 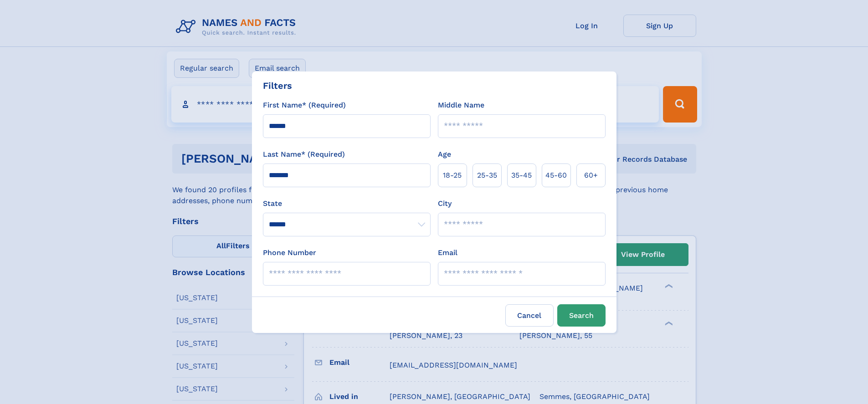 What do you see at coordinates (277, 86) in the screenshot?
I see `div: Filters` at bounding box center [277, 86].